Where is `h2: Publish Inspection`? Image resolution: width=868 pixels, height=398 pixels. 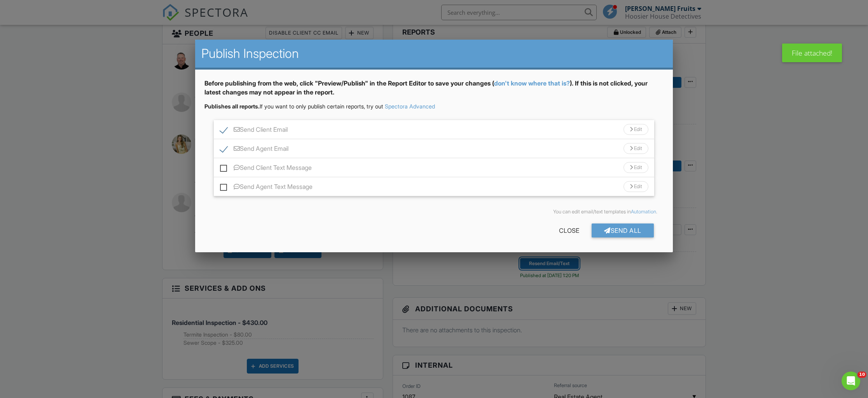 h2: Publish Inspection is located at coordinates (434, 54).